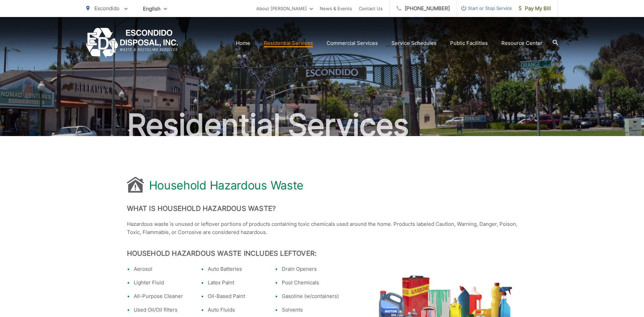 This screenshot has width=644, height=317. I want to click on li: All-Purpose Cleaner, so click(162, 296).